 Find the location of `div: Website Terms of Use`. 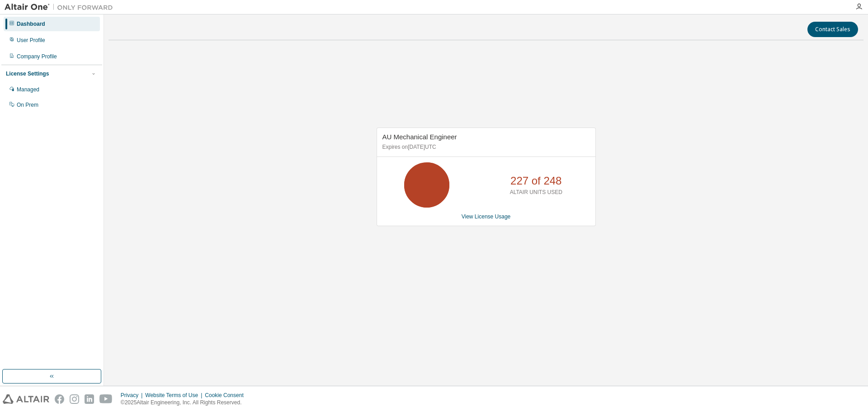

div: Website Terms of Use is located at coordinates (175, 395).